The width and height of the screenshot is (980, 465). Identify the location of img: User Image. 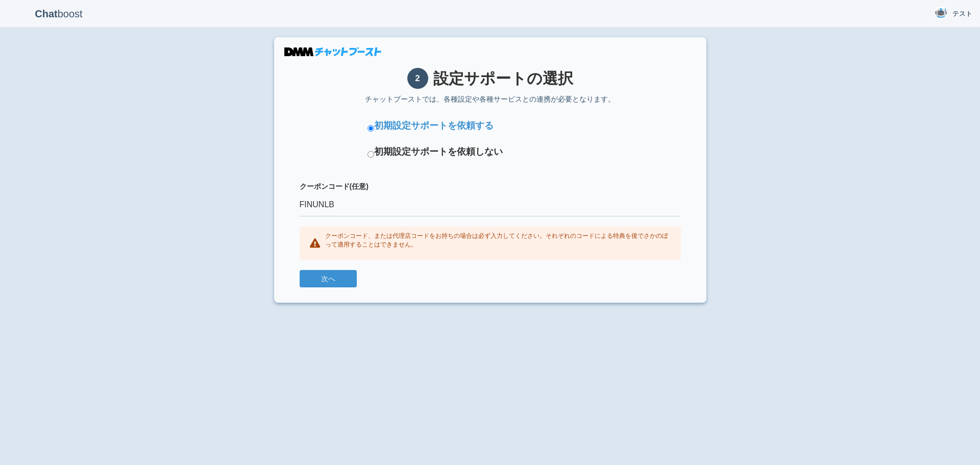
(940, 13).